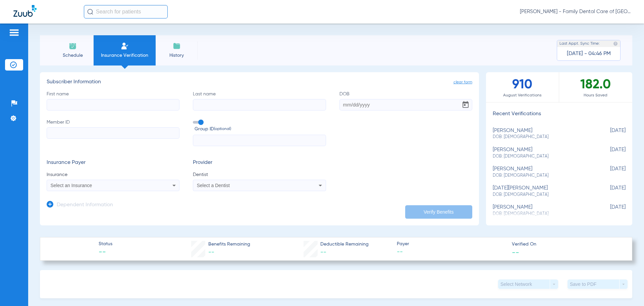  What do you see at coordinates (522, 95) in the screenshot?
I see `span: August Verifications` at bounding box center [522, 95].